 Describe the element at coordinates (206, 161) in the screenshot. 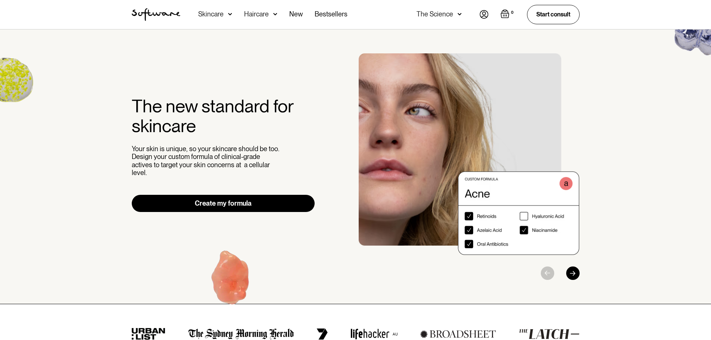

I see `p: Your skin is unique, so your skincare should be too. Design your custom formula of clinical-grade...` at that location.